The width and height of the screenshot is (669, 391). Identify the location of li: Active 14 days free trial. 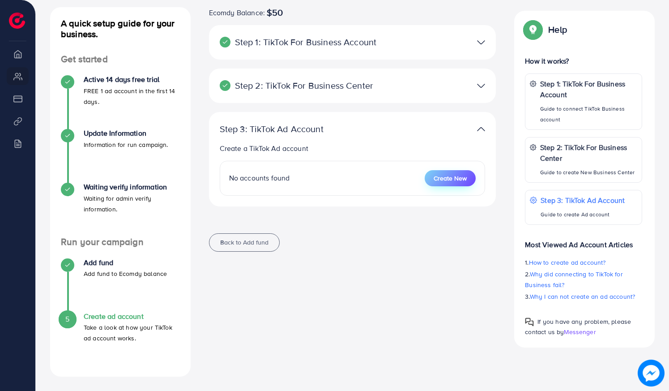
(120, 102).